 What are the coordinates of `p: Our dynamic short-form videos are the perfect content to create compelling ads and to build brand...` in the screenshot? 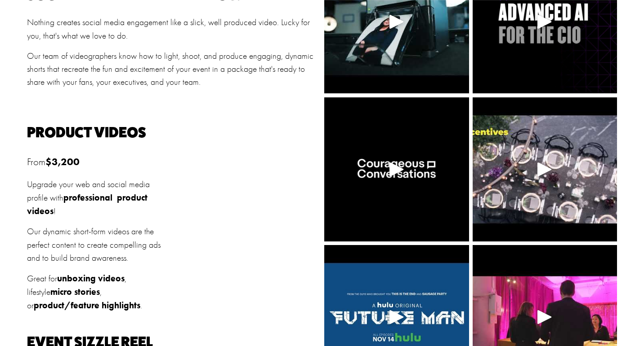 It's located at (99, 245).